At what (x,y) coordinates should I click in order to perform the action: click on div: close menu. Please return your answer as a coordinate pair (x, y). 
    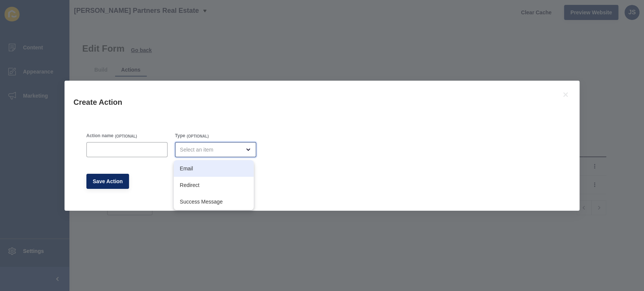
    Looking at the image, I should click on (215, 150).